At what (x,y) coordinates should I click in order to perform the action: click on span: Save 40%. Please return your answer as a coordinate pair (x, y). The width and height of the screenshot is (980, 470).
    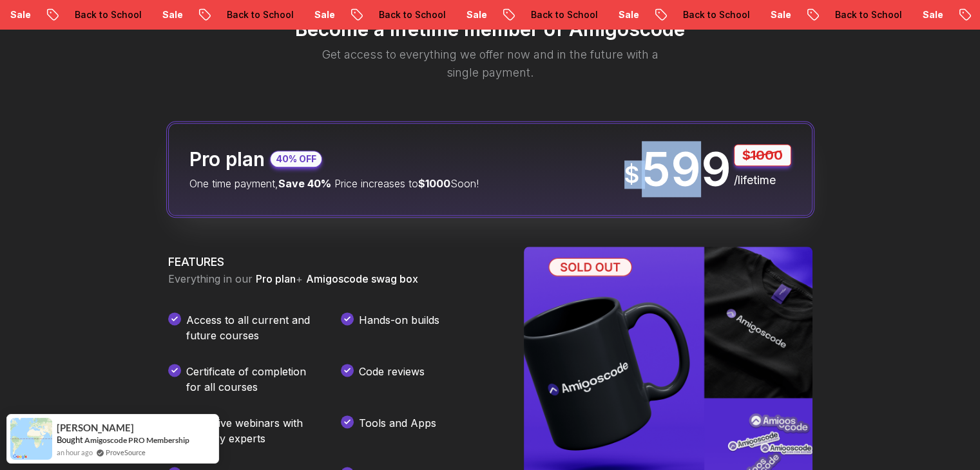
    Looking at the image, I should click on (305, 183).